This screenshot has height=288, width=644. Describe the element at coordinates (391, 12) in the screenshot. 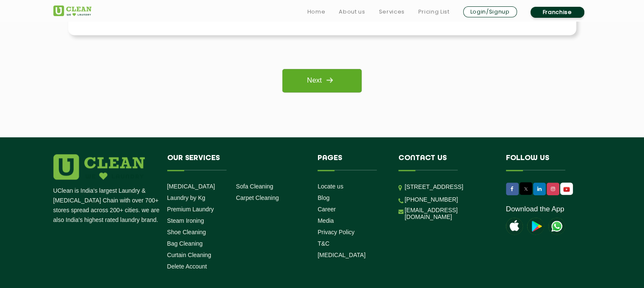

I see `a: Services` at that location.